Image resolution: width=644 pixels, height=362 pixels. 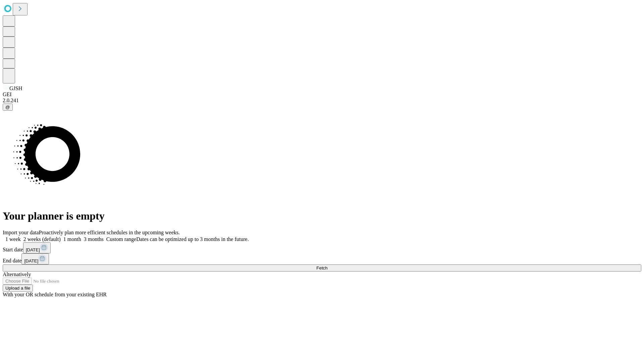 I want to click on span: GJSH, so click(x=16, y=88).